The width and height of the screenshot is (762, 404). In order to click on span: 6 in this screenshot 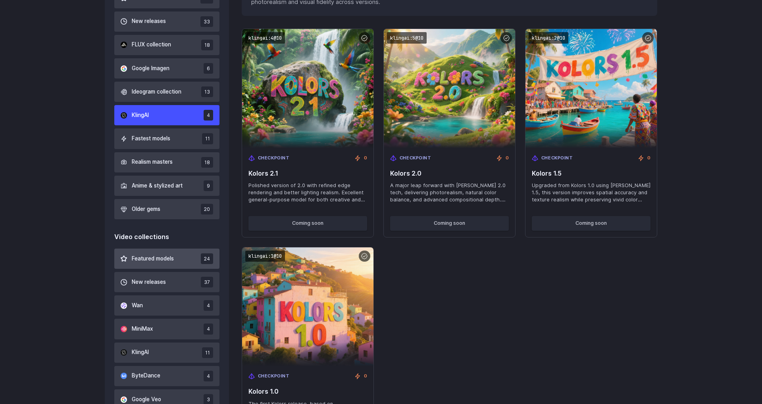, I will do `click(208, 68)`.